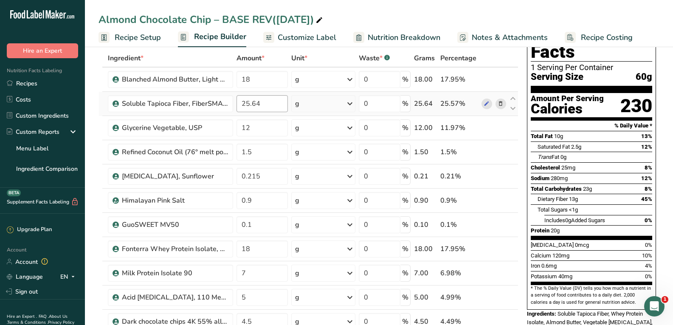  Describe the element at coordinates (544, 157) in the screenshot. I see `i: Trans` at that location.